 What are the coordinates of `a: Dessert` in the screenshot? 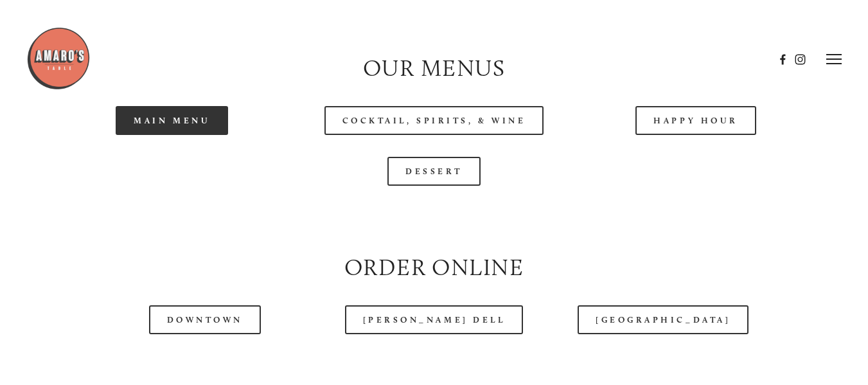 It's located at (434, 171).